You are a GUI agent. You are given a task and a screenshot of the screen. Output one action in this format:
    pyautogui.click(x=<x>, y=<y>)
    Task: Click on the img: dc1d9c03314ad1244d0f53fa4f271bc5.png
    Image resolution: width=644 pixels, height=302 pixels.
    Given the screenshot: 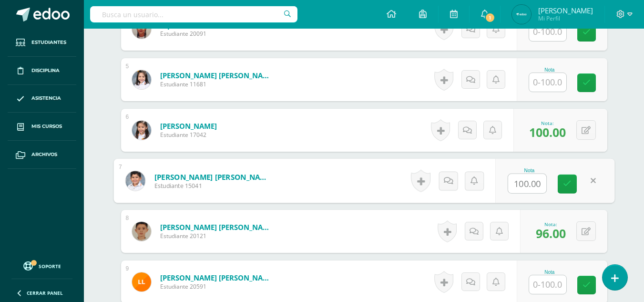 What is the action you would take?
    pyautogui.click(x=142, y=130)
    